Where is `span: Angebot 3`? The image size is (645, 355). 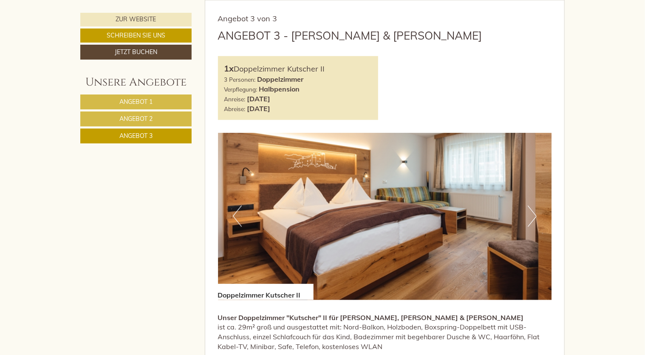
span: Angebot 3 is located at coordinates (136, 136).